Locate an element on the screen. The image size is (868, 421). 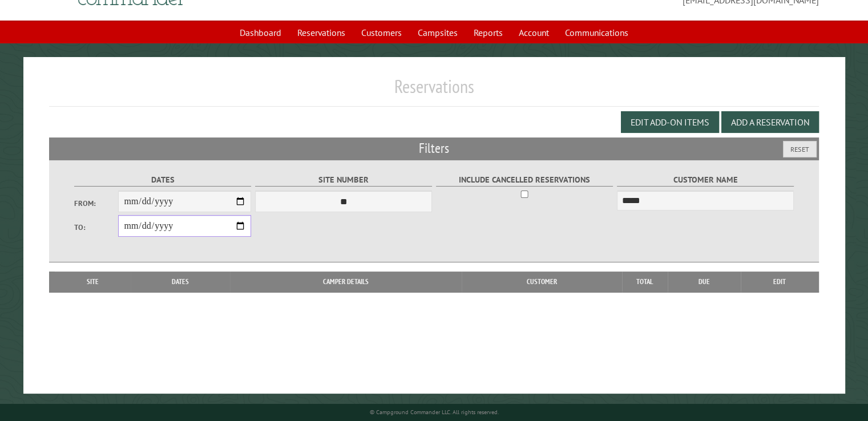
button: Edit Add-on Items is located at coordinates (670, 122).